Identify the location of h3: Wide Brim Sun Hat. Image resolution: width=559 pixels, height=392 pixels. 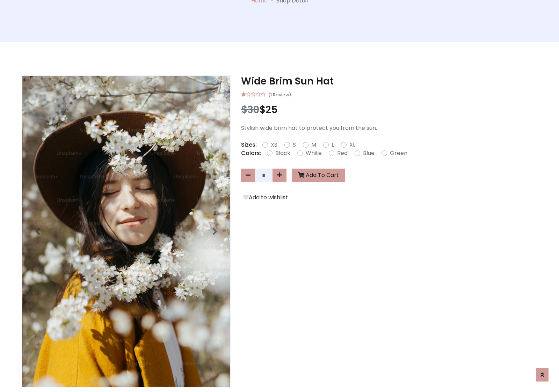
(389, 82).